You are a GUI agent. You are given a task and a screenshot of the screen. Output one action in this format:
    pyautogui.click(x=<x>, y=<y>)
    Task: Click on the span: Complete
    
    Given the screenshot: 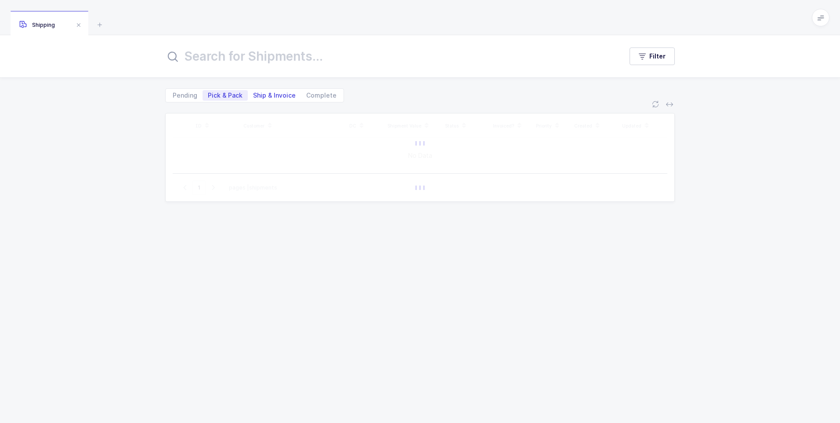 What is the action you would take?
    pyautogui.click(x=321, y=95)
    